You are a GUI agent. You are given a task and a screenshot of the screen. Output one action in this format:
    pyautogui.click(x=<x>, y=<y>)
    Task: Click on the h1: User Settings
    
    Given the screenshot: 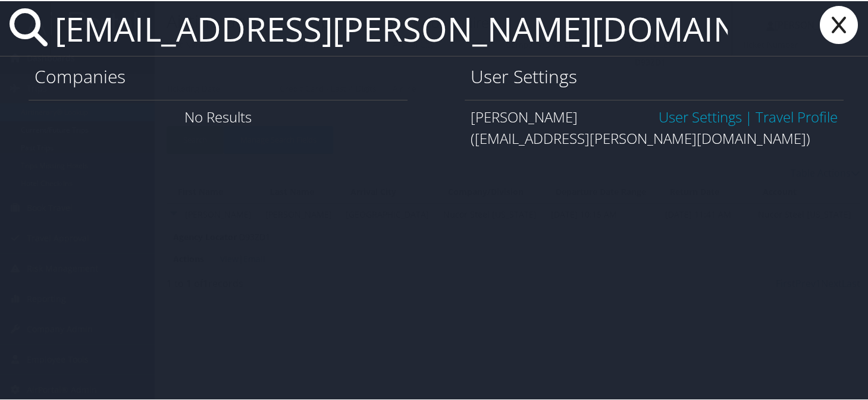 What is the action you would take?
    pyautogui.click(x=654, y=76)
    